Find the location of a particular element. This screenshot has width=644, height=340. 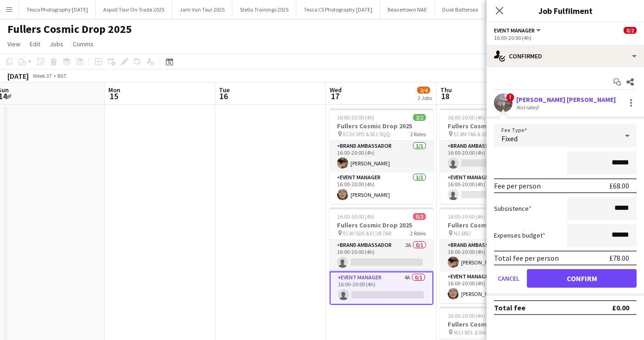

div: 16:00-20:00 (4h)0/2Fullers Cosmic Drop 2025 EC4V 5DE & EC2R 7AR2 RolesBrand Ambassador2A0/116:00-... is located at coordinates (382, 256).